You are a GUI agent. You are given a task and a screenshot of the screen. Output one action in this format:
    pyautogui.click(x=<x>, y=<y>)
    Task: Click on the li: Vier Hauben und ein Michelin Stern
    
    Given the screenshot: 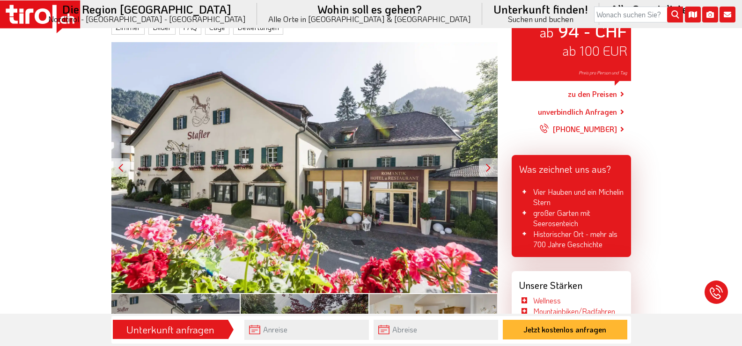 What is the action you would take?
    pyautogui.click(x=572, y=197)
    